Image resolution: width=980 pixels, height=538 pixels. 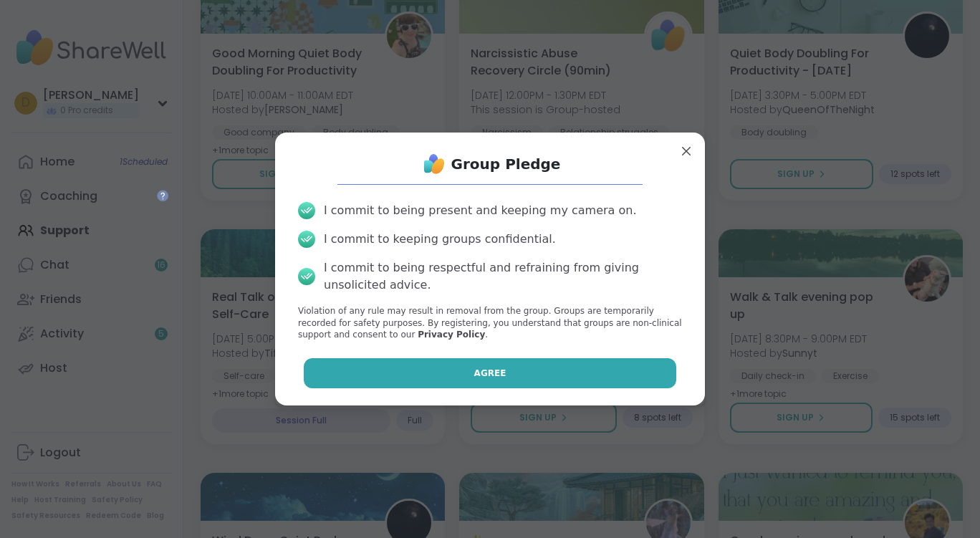 What do you see at coordinates (506, 164) in the screenshot?
I see `h1: Group Pledge` at bounding box center [506, 164].